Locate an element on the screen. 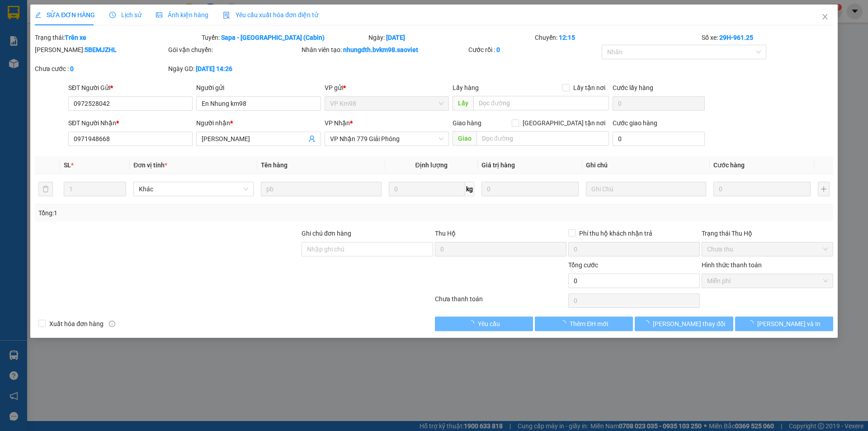 The height and width of the screenshot is (431, 868). input: Cước lấy hàng is located at coordinates (659, 103).